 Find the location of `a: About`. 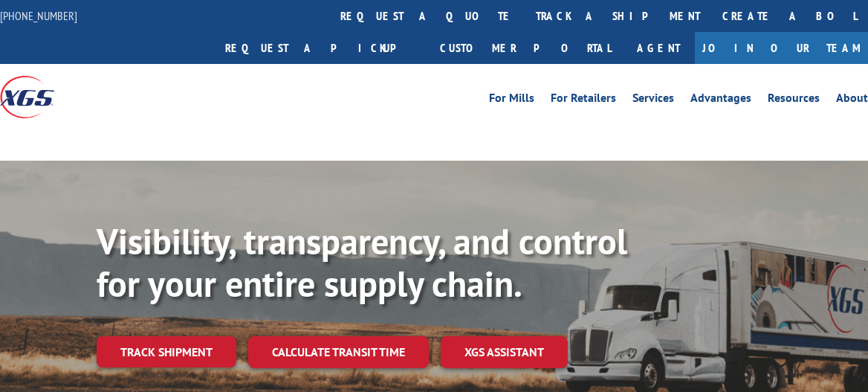

a: About is located at coordinates (851, 101).